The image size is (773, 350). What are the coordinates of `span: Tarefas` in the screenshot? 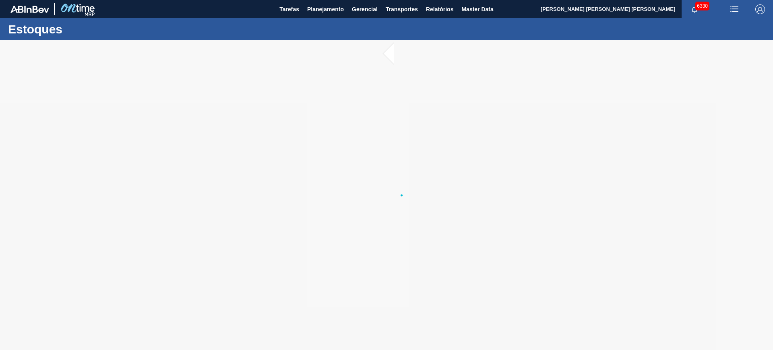 It's located at (289, 9).